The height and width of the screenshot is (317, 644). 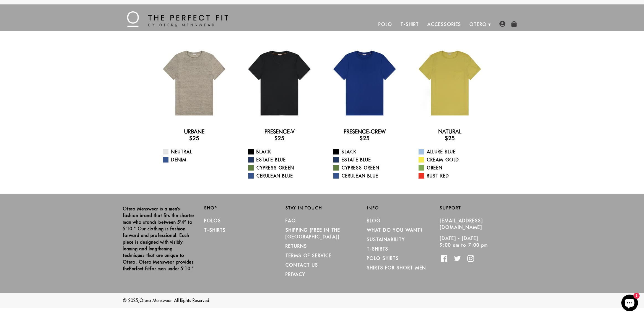 What do you see at coordinates (213, 221) in the screenshot?
I see `a: Polos` at bounding box center [213, 221].